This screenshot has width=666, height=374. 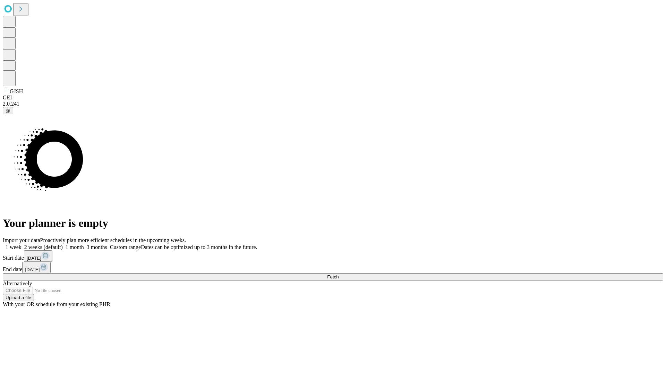 What do you see at coordinates (16, 91) in the screenshot?
I see `span: GJSH` at bounding box center [16, 91].